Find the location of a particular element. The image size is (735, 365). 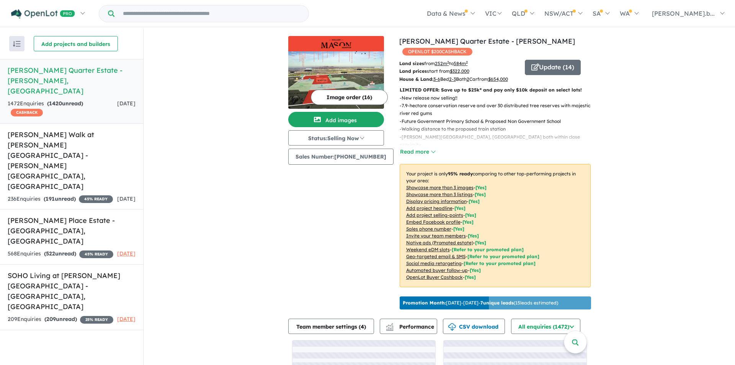

u: Geo-targeted email & SMS is located at coordinates (436, 256).